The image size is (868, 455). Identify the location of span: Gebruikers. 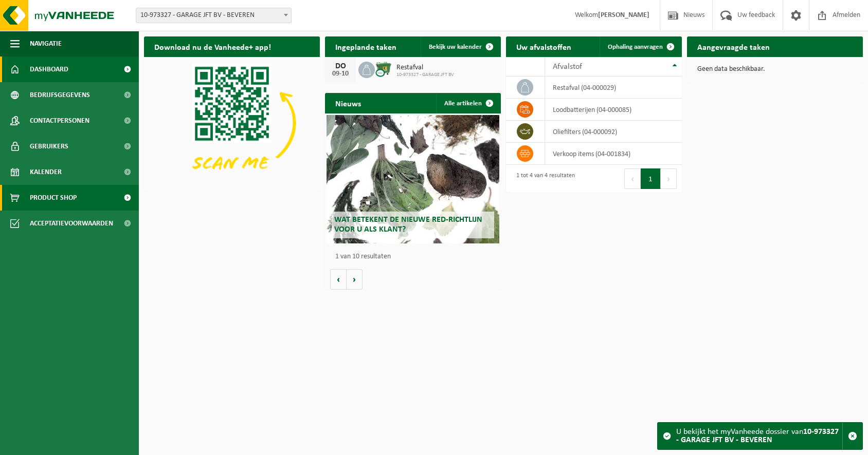
(49, 147).